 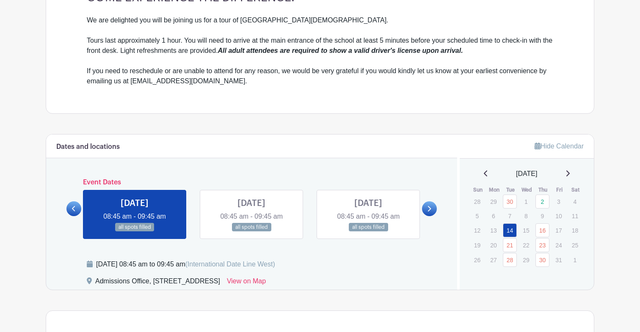 What do you see at coordinates (510, 260) in the screenshot?
I see `a: 28` at bounding box center [510, 260].